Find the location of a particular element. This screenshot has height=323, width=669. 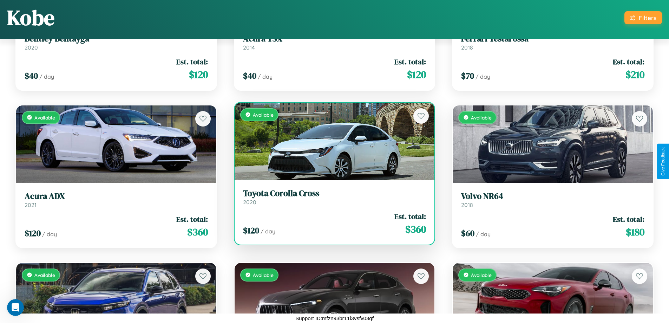

span: 2014 is located at coordinates (249, 47).